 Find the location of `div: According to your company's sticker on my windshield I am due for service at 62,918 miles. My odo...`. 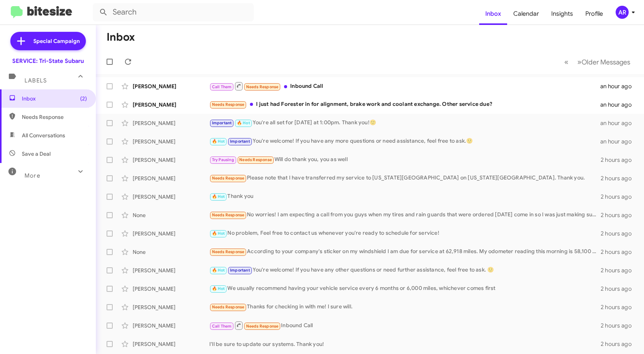

div: According to your company's sticker on my windshield I am due for service at 62,918 miles. My odo... is located at coordinates (405, 251).